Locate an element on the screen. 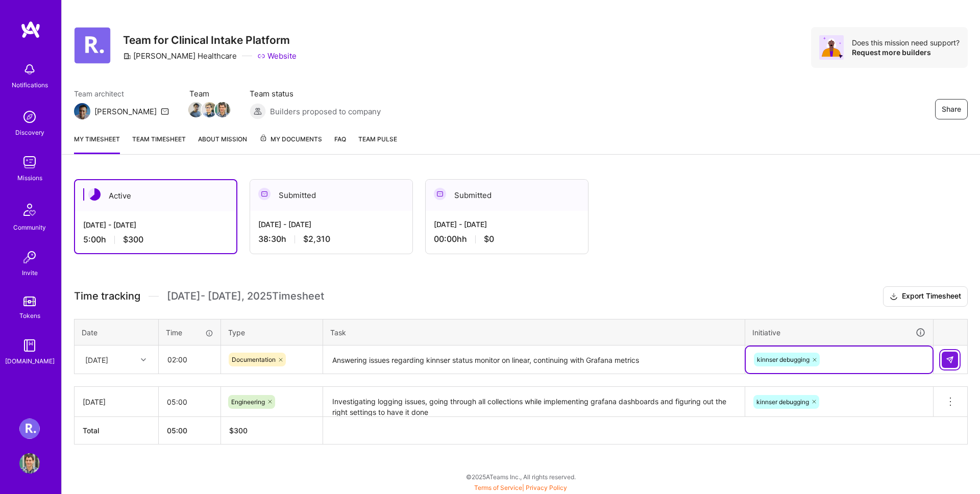  img: discovery is located at coordinates (30, 117).